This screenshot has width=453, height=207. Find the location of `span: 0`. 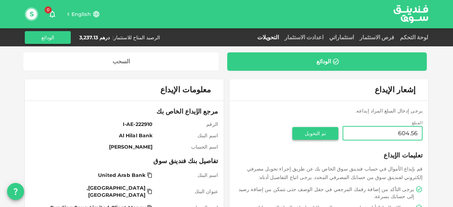

span: 0 is located at coordinates (48, 10).